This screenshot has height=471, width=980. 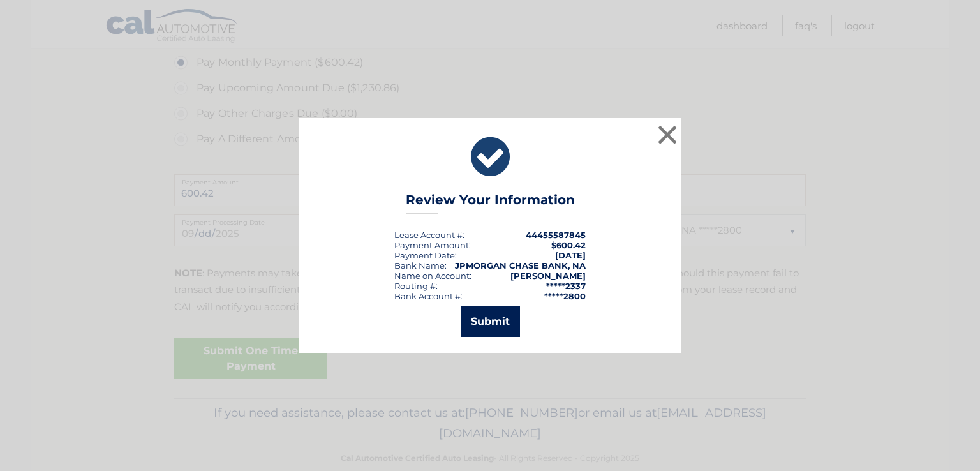 I want to click on strong: JPMORGAN CHASE BANK, NA, so click(x=520, y=265).